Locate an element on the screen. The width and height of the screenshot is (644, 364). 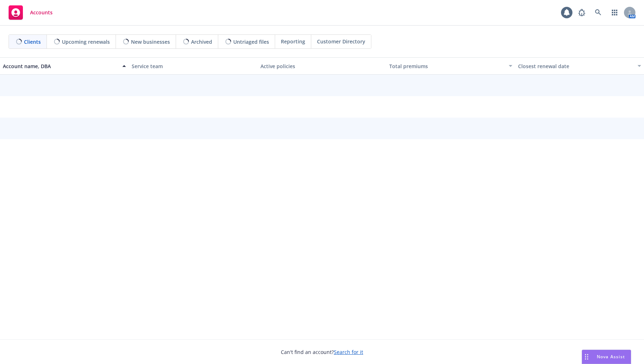
div: Drag to move is located at coordinates (587, 356).